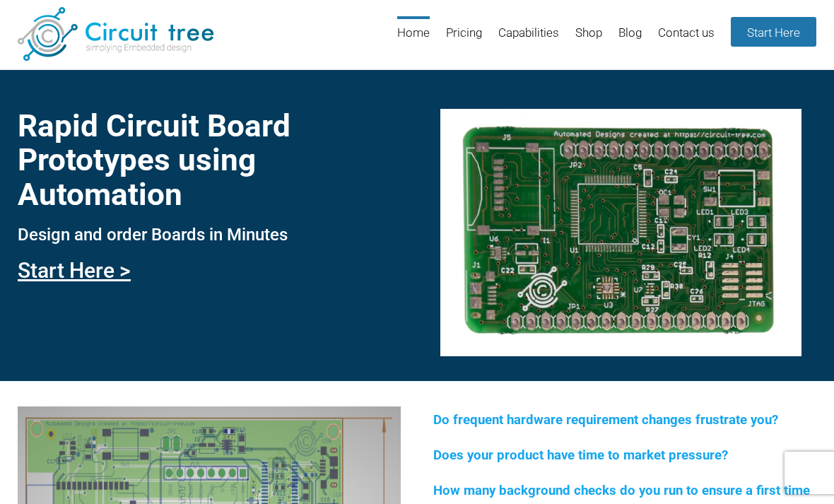  Describe the element at coordinates (209, 234) in the screenshot. I see `h3: Design and order Boards in Minutes` at that location.